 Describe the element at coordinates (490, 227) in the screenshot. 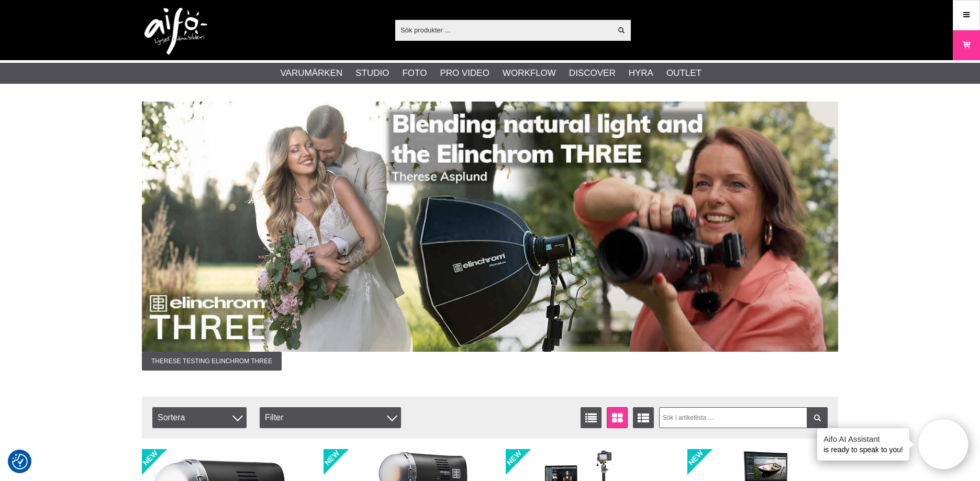

I see `img: Annons:010 banner-elin-three-blendning-1390x500.jpg` at that location.